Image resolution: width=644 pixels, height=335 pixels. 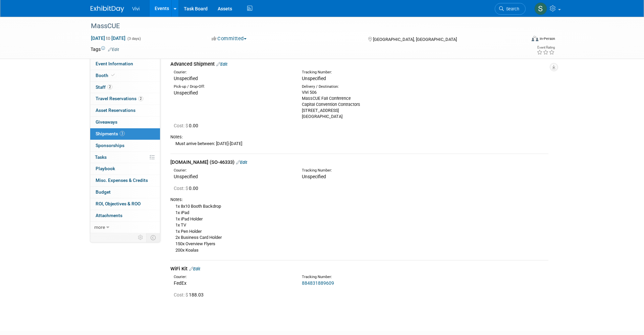 I want to click on a: Giveaways, so click(x=125, y=123).